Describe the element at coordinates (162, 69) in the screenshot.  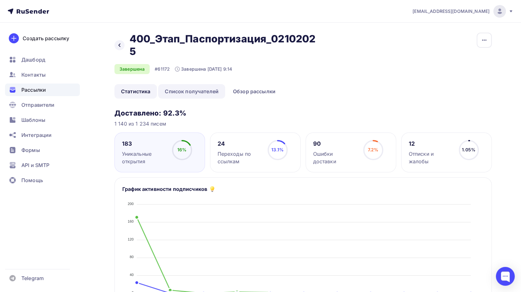
I see `div: #61172` at that location.